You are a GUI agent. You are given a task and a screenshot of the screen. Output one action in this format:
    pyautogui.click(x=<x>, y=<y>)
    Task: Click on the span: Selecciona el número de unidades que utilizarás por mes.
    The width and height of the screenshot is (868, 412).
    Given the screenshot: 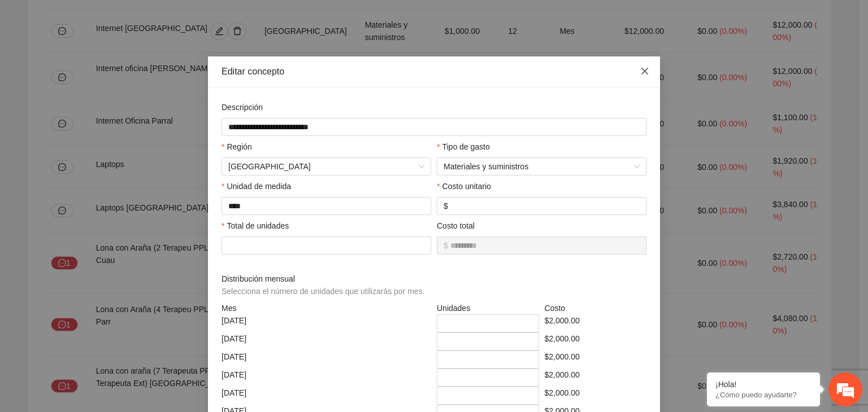 What is the action you would take?
    pyautogui.click(x=323, y=292)
    